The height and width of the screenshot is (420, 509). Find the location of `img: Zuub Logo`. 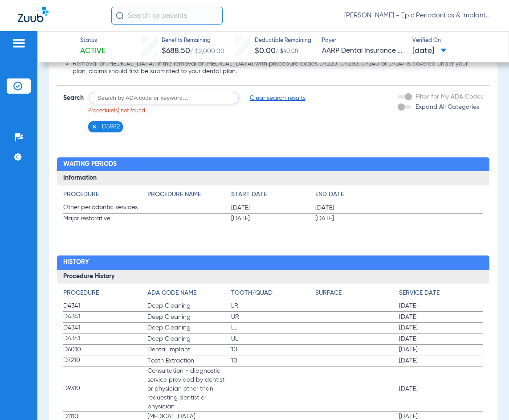

img: Zuub Logo is located at coordinates (33, 15).